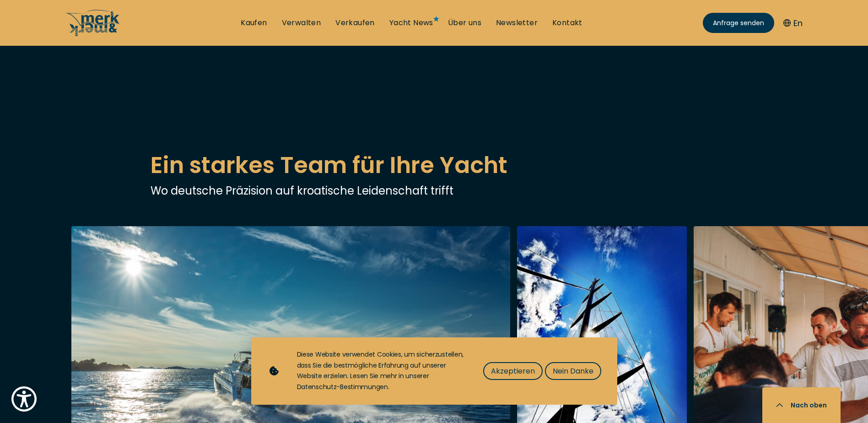  What do you see at coordinates (254, 23) in the screenshot?
I see `a: Kaufen` at bounding box center [254, 23].